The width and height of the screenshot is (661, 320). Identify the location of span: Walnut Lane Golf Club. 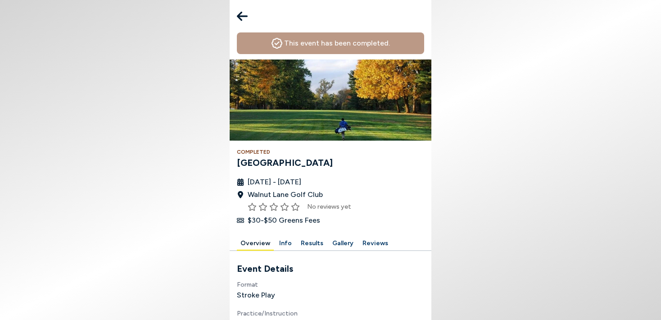
(285, 194).